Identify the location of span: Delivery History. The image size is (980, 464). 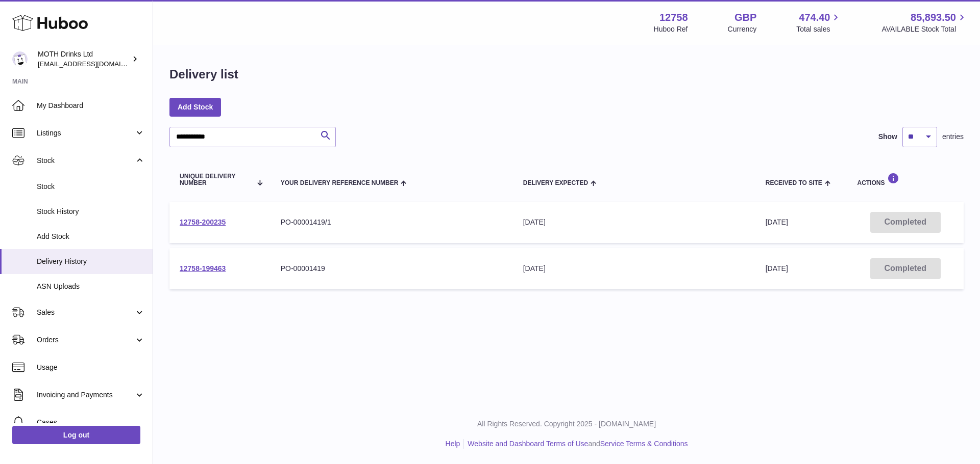
(91, 261).